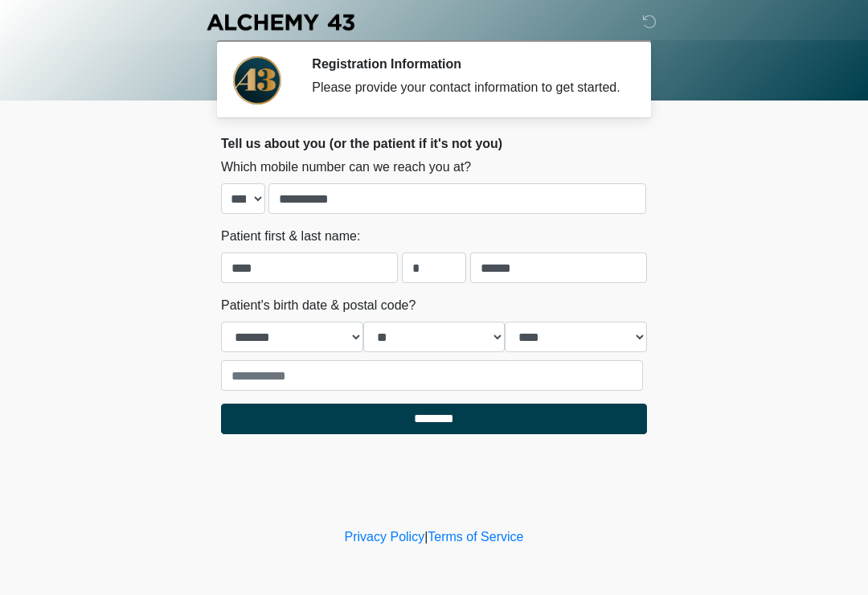  What do you see at coordinates (467, 63) in the screenshot?
I see `h2: Registration Information` at bounding box center [467, 63].